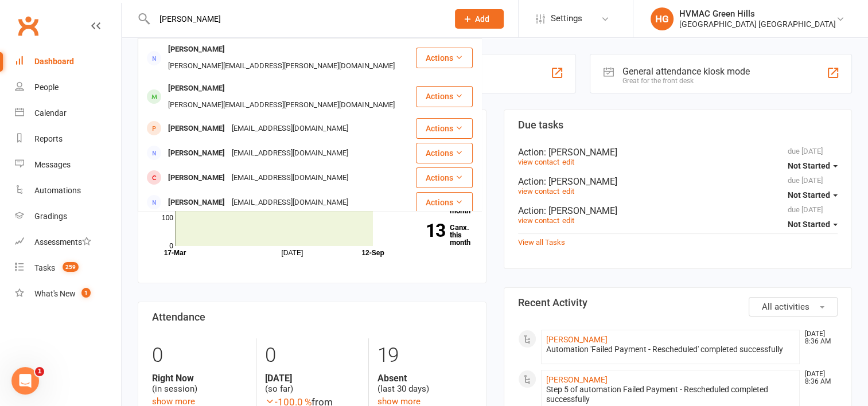  Describe the element at coordinates (70, 266) in the screenshot. I see `span: 259` at that location.